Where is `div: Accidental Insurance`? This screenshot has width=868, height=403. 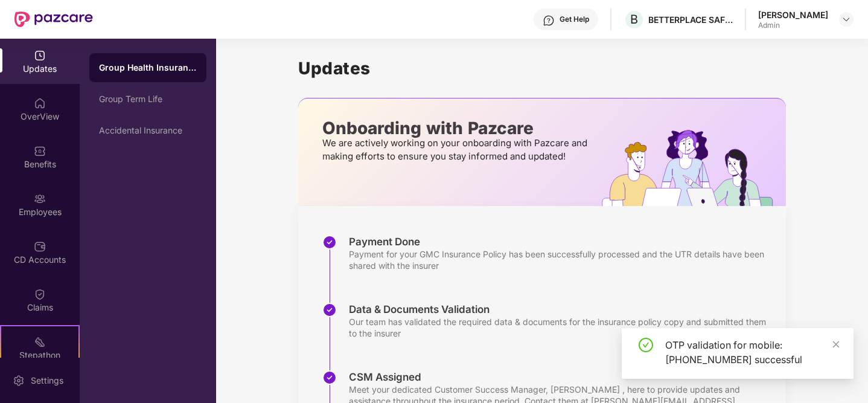 div: Accidental Insurance is located at coordinates (148, 131).